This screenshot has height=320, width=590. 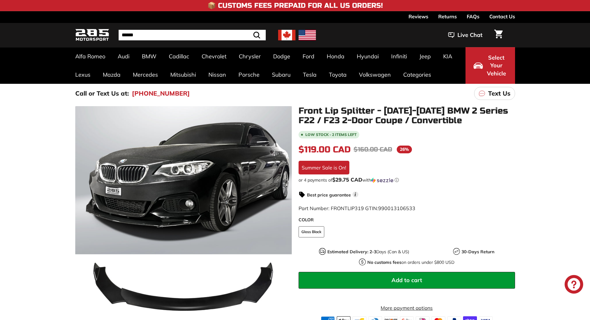 I want to click on span: $119.00 CAD, so click(x=325, y=149).